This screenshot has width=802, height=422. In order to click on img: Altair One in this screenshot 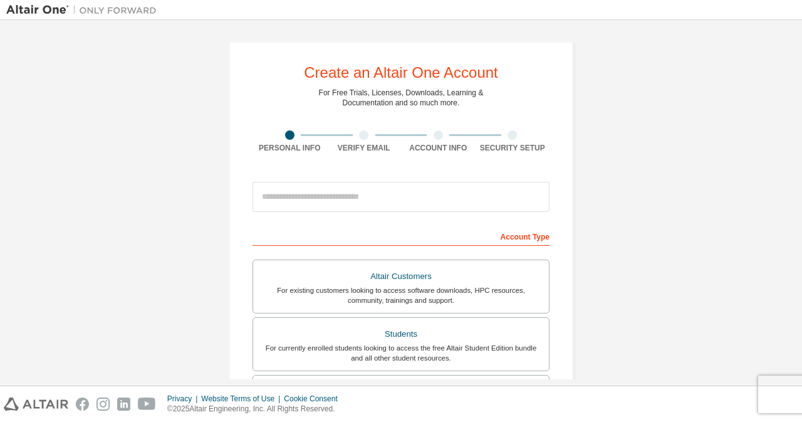, I will do `click(85, 10)`.